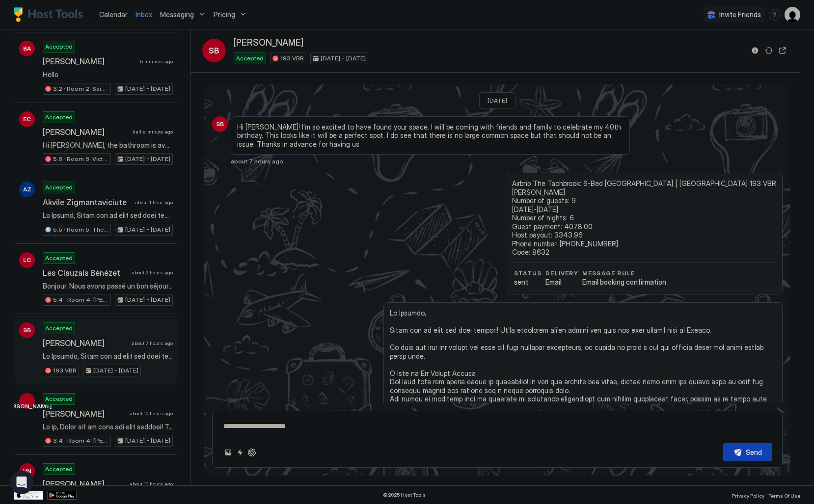 The image size is (814, 504). I want to click on span: LC, so click(27, 260).